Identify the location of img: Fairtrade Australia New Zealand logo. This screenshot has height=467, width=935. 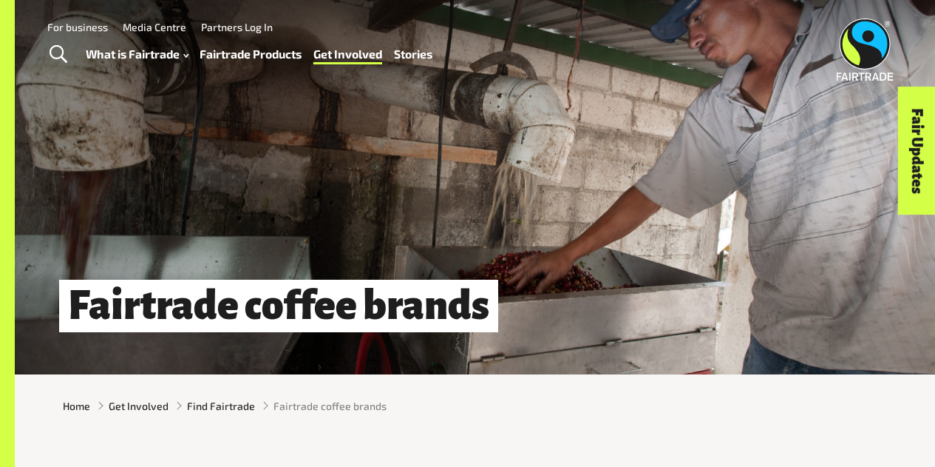
(865, 50).